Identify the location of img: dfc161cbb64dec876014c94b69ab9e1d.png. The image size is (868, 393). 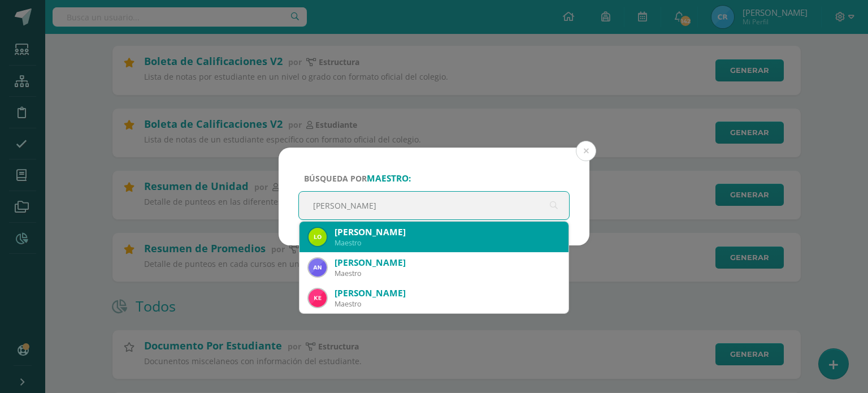
(317, 268).